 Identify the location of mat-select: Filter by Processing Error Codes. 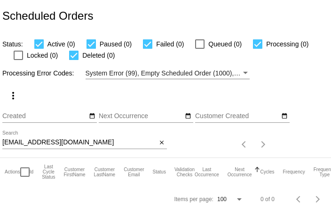
(168, 73).